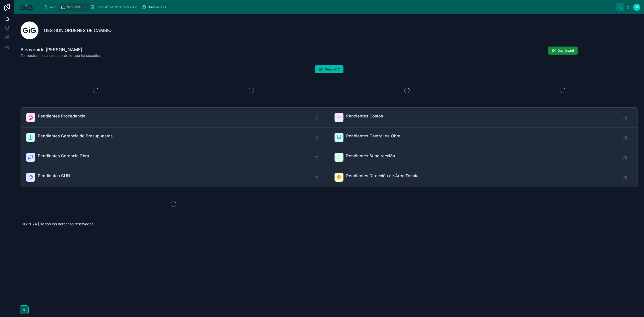 The image size is (644, 317). I want to click on span: Orden de cambio de producción, so click(117, 7).